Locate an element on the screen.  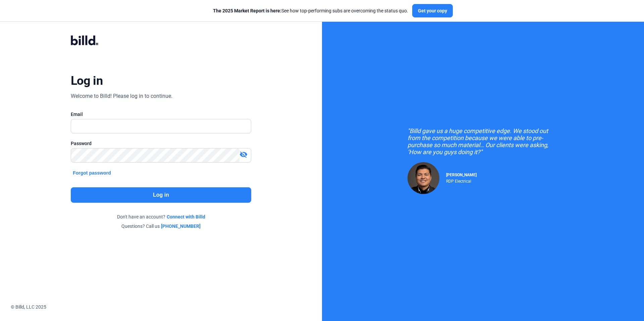
mat-icon: visibility_off is located at coordinates (243, 155).